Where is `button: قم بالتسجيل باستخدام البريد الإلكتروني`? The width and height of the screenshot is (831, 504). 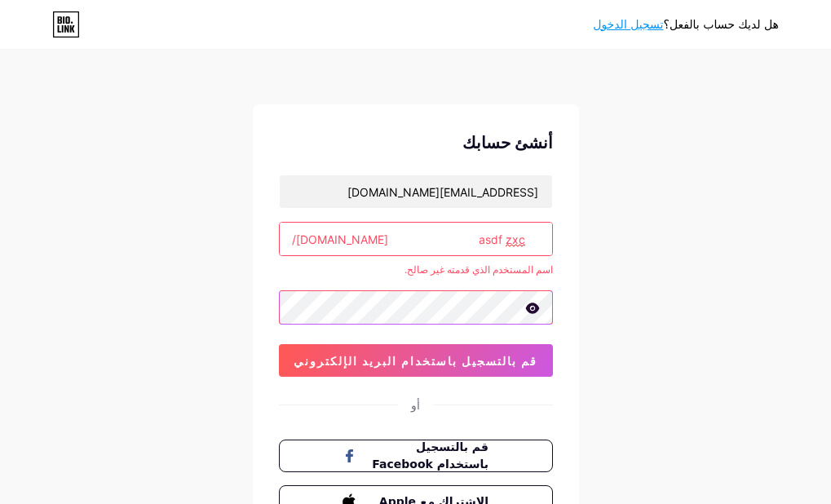 button: قم بالتسجيل باستخدام البريد الإلكتروني is located at coordinates (416, 360).